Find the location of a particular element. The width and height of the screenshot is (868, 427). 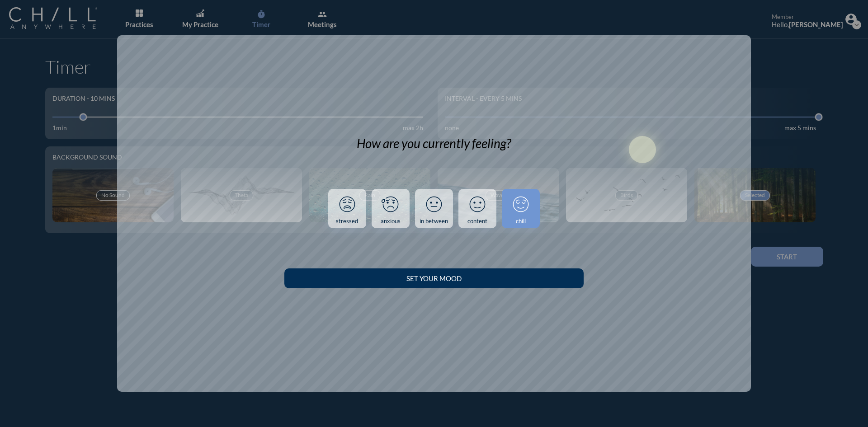

div: content is located at coordinates (477, 222).